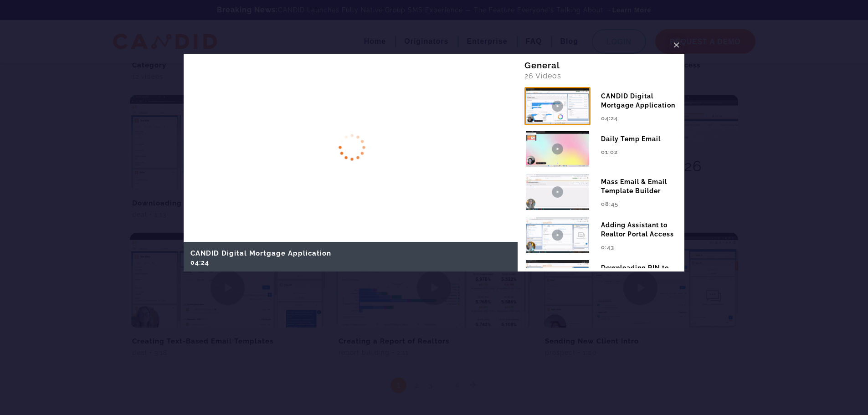  What do you see at coordinates (676, 45) in the screenshot?
I see `button: Close` at bounding box center [676, 45].